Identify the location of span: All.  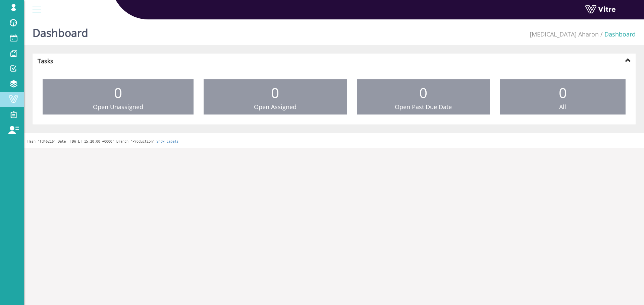
(563, 107).